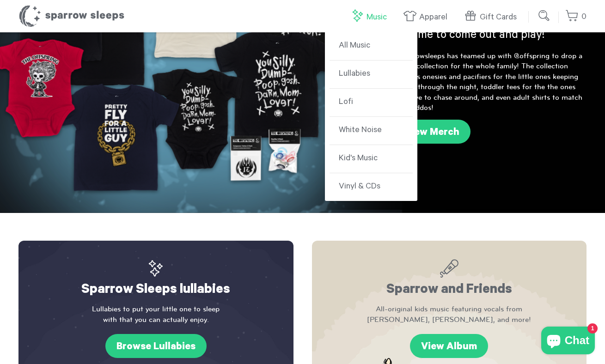 The image size is (605, 364). What do you see at coordinates (490, 82) in the screenshot?
I see `p: @sparrowsleeps has teamed up with @offspring to drop a merch collection for the whole family! The...` at bounding box center [490, 82].